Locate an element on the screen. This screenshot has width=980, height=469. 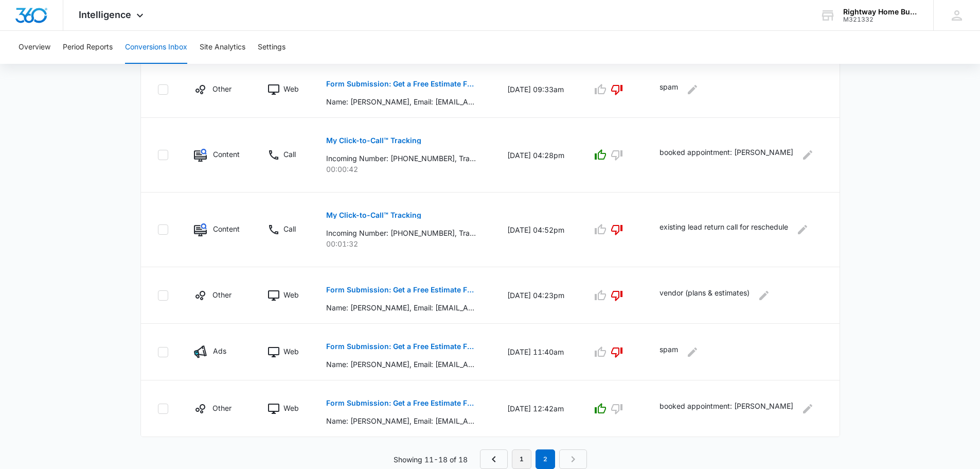
p: 00:01:32 is located at coordinates (404, 243).